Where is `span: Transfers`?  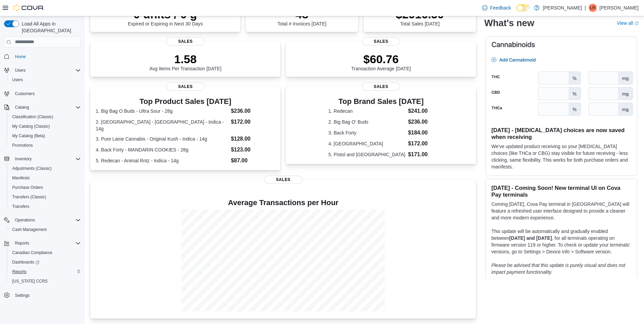 span: Transfers is located at coordinates (45, 206).